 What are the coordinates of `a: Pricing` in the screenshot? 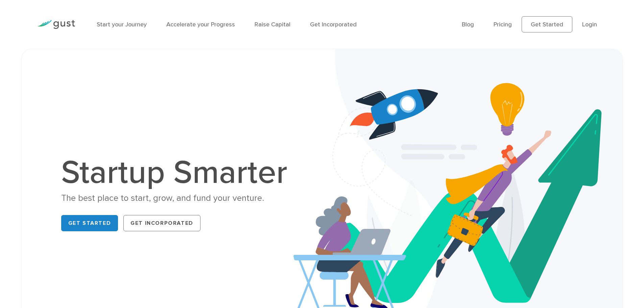 It's located at (503, 24).